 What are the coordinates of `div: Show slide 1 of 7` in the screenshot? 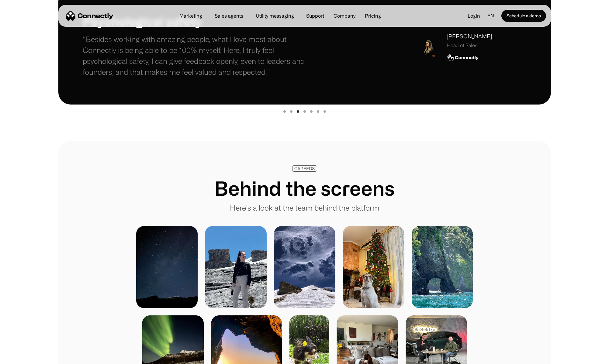 It's located at (285, 111).